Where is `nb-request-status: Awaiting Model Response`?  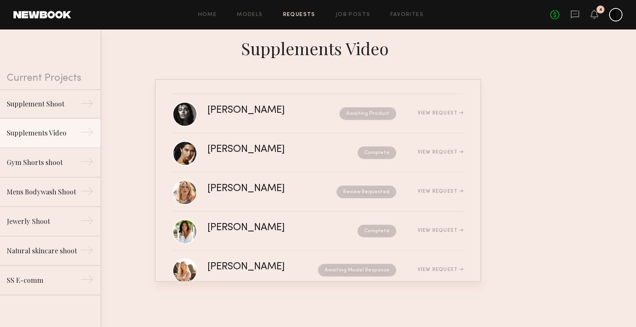 nb-request-status: Awaiting Model Response is located at coordinates (357, 270).